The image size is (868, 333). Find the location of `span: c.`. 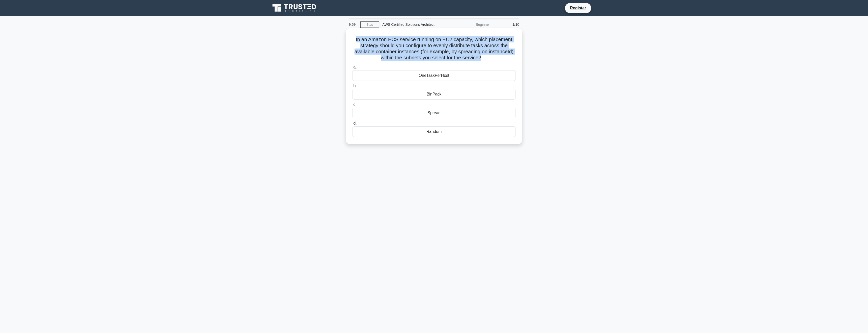

span: c. is located at coordinates (355, 105).